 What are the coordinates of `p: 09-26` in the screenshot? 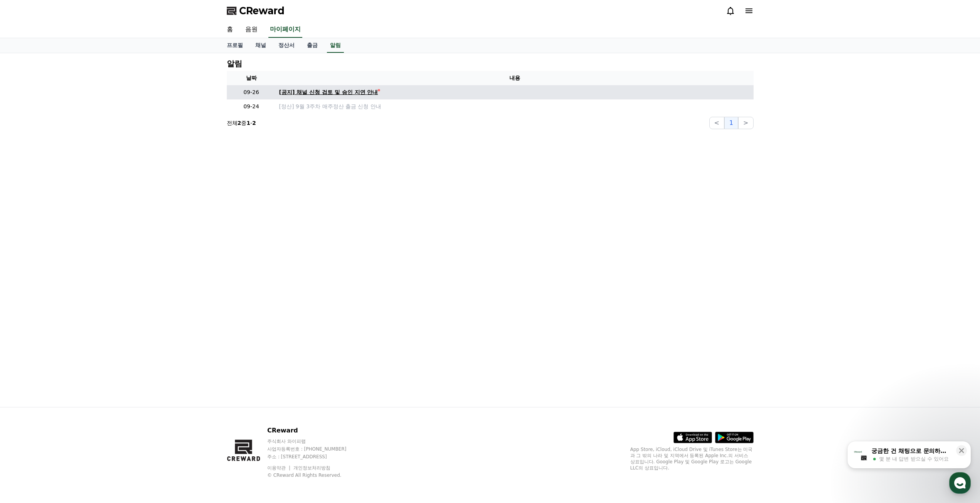 It's located at (251, 92).